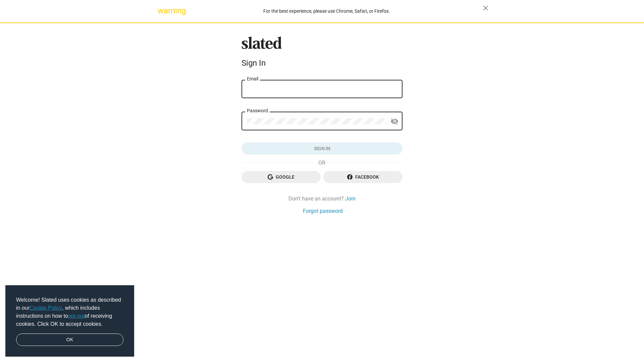  I want to click on a: Join, so click(350, 199).